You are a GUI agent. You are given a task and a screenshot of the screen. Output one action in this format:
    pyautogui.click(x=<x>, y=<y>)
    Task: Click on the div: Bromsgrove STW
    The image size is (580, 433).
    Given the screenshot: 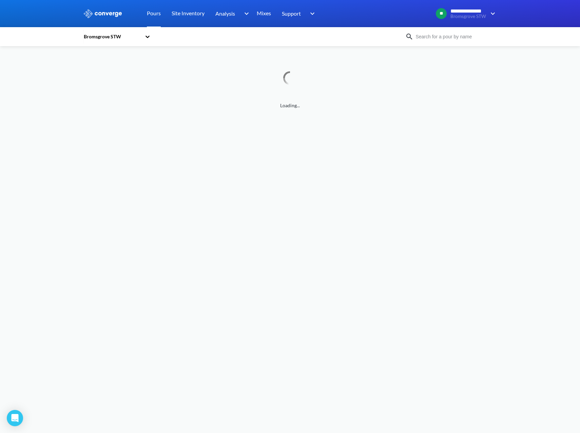 What is the action you would take?
    pyautogui.click(x=112, y=37)
    